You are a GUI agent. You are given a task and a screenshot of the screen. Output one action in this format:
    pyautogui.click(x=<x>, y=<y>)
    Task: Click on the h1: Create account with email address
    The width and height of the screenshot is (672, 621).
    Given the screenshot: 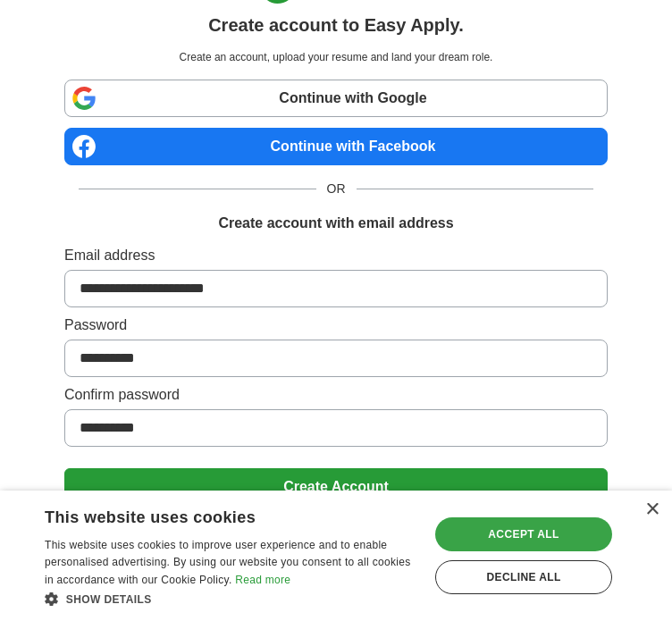 What is the action you would take?
    pyautogui.click(x=336, y=223)
    